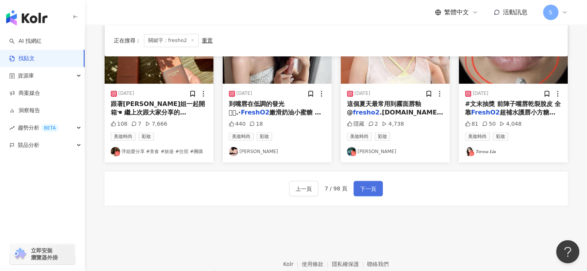 Image resolution: width=587 pixels, height=271 pixels. What do you see at coordinates (27, 18) in the screenshot?
I see `img: logo` at bounding box center [27, 18].